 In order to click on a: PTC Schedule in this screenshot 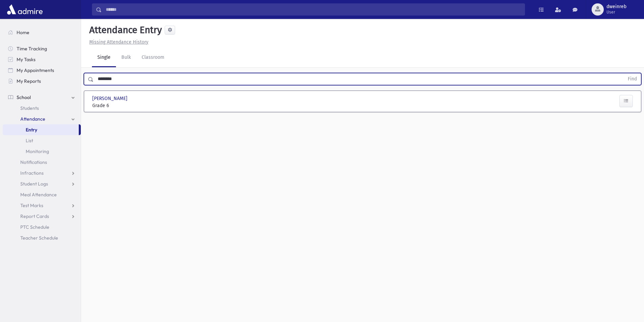, I will do `click(41, 227)`.